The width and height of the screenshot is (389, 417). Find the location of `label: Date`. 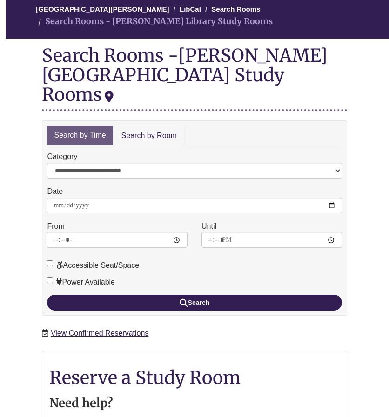

label: Date is located at coordinates (55, 192).